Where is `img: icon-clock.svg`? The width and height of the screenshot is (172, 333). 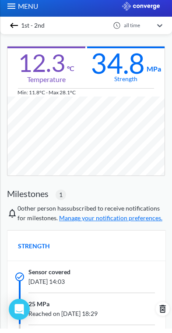
img: icon-clock.svg is located at coordinates (117, 30).